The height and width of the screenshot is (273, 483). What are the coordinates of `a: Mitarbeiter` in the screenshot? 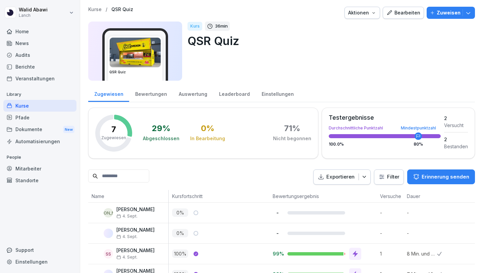 It's located at (40, 168).